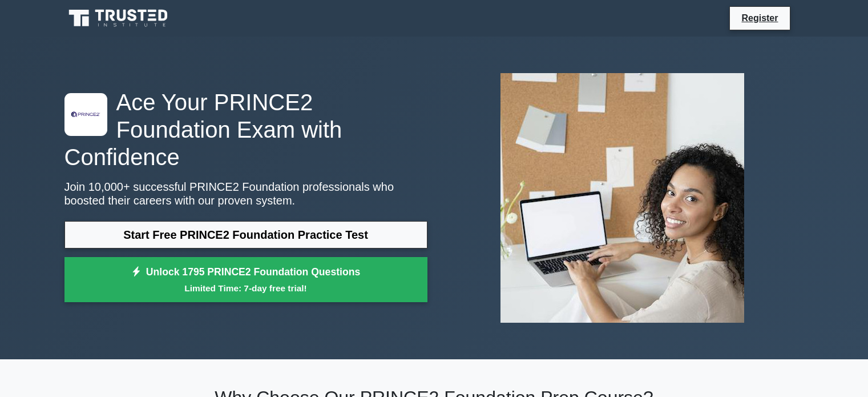 The height and width of the screenshot is (397, 868). What do you see at coordinates (246, 288) in the screenshot?
I see `small: Limited Time: 7-day free trial!` at bounding box center [246, 288].